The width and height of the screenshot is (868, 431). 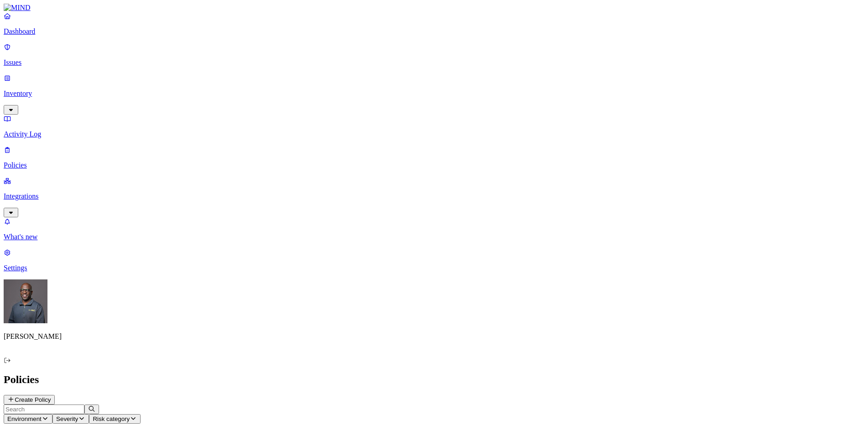 I want to click on p: Activity Log, so click(x=434, y=134).